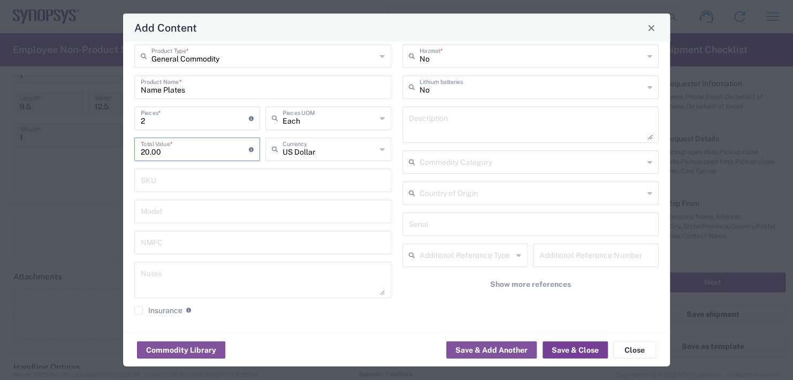 This screenshot has height=380, width=793. I want to click on h4: Add Content, so click(165, 27).